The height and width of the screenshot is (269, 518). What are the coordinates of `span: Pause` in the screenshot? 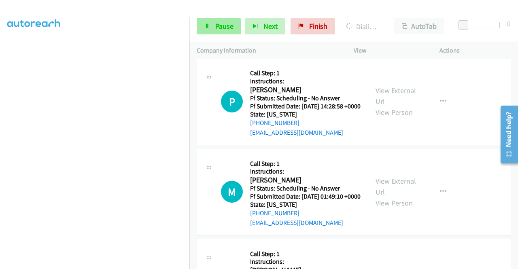 It's located at (224, 26).